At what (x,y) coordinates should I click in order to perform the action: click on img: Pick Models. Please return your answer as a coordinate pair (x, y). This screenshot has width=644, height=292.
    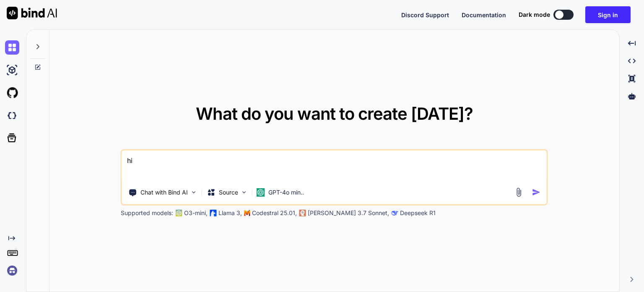
    Looking at the image, I should click on (244, 192).